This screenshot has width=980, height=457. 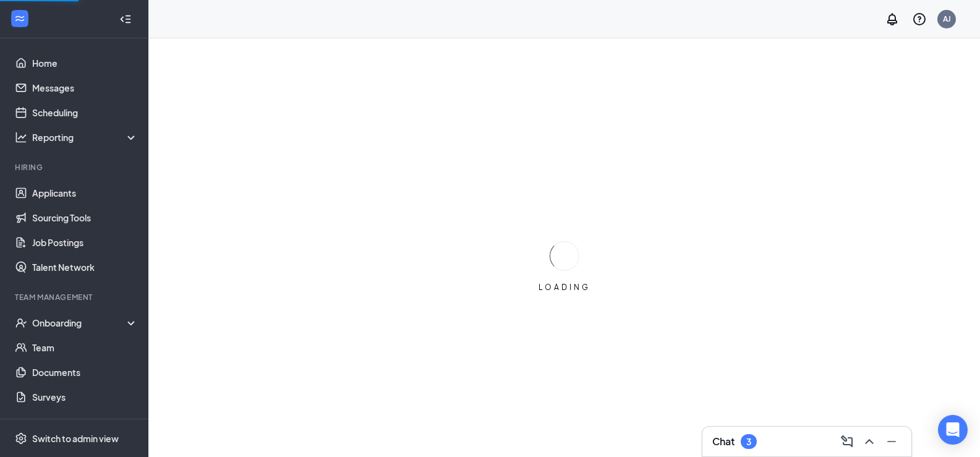 What do you see at coordinates (565, 287) in the screenshot?
I see `div: LOADING` at bounding box center [565, 287].